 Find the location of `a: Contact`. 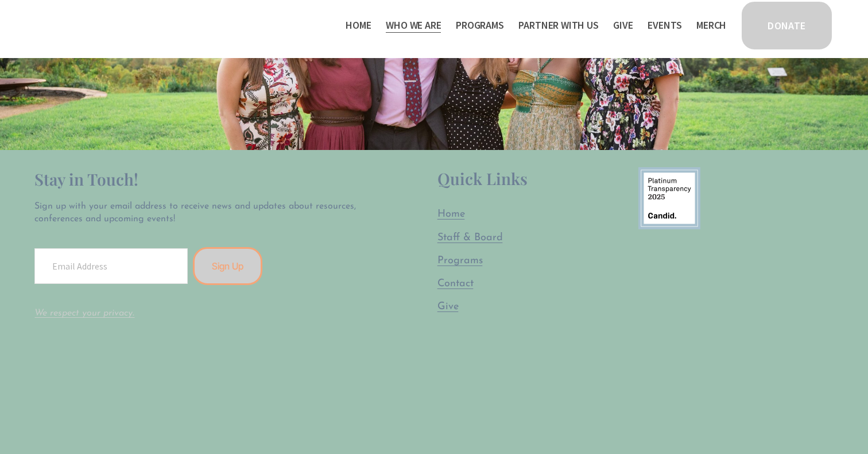

a: Contact is located at coordinates (455, 284).